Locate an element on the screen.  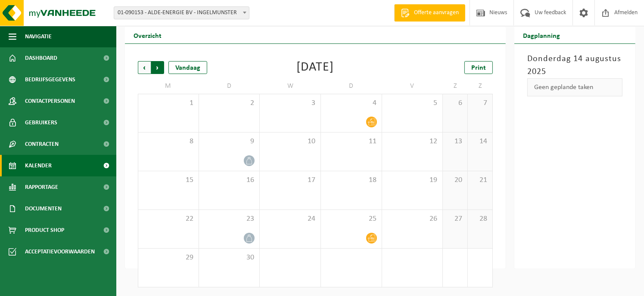
div: Vandaag is located at coordinates (187, 68).